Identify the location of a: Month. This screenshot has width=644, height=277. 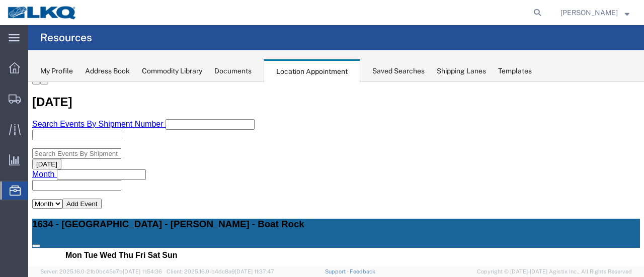
(16, 92).